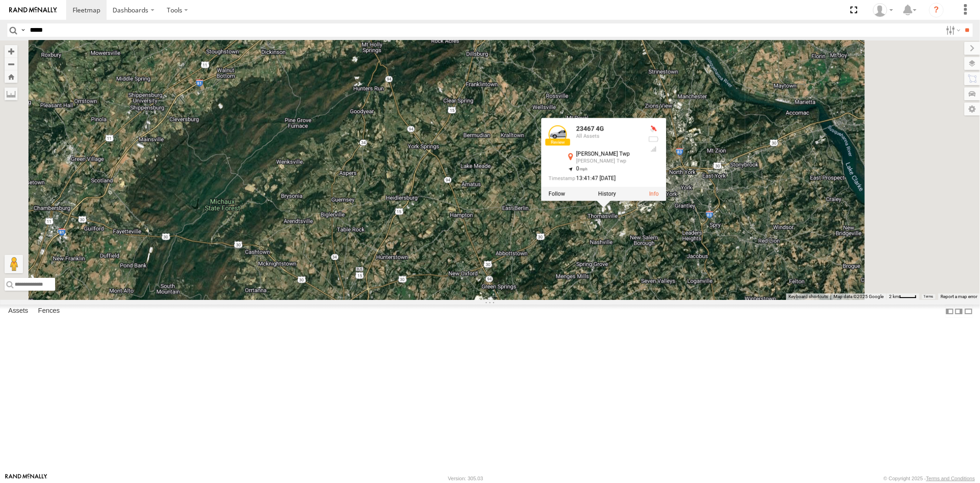  What do you see at coordinates (959, 310) in the screenshot?
I see `label: Dock Summary Table to the Right` at bounding box center [959, 310].